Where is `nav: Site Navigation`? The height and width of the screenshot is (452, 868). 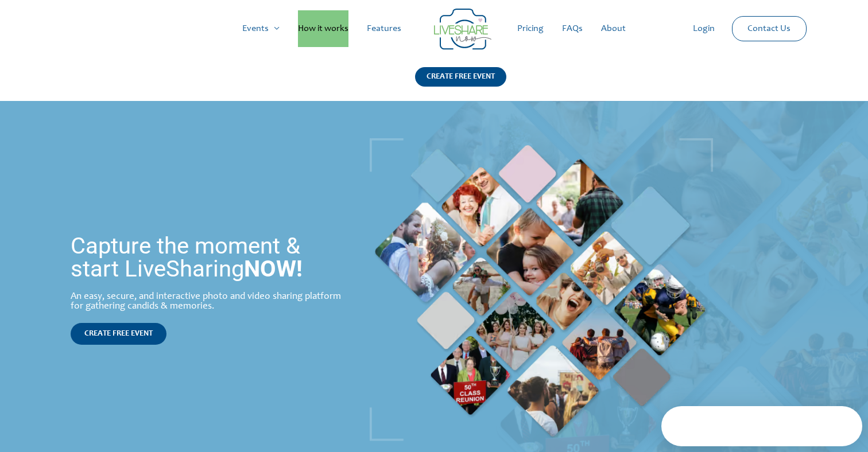 nav: Site Navigation is located at coordinates (434, 28).